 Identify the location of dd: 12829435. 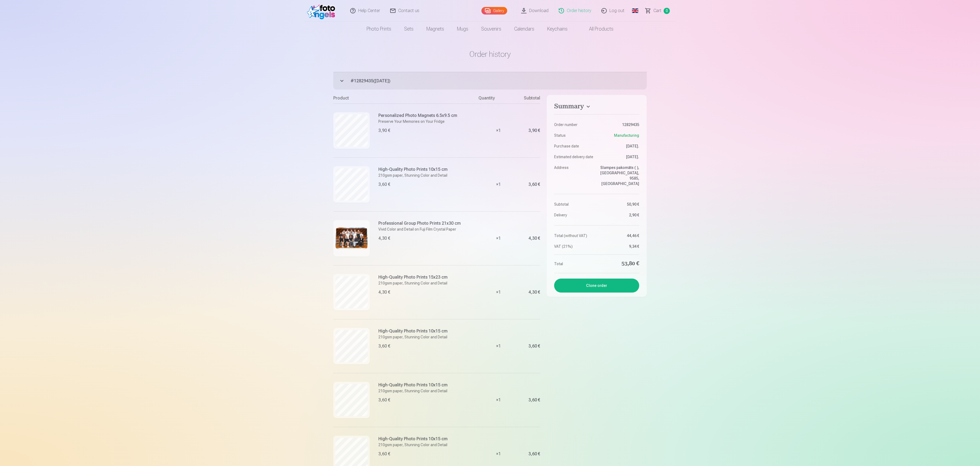
(619, 125).